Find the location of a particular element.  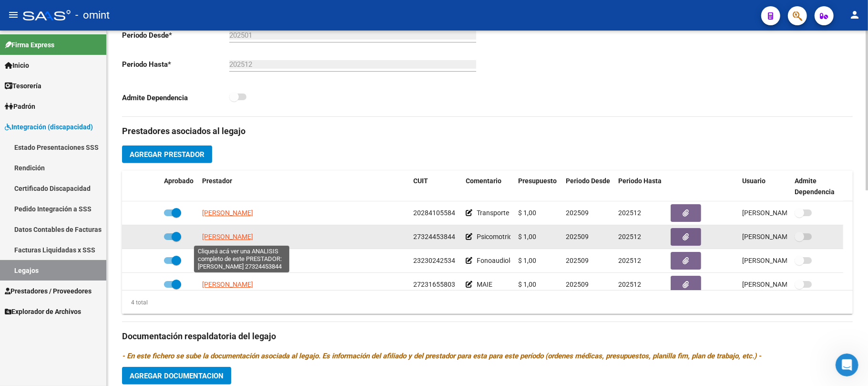

span: Fonoaudiología 8 x Mes is located at coordinates (512, 261).